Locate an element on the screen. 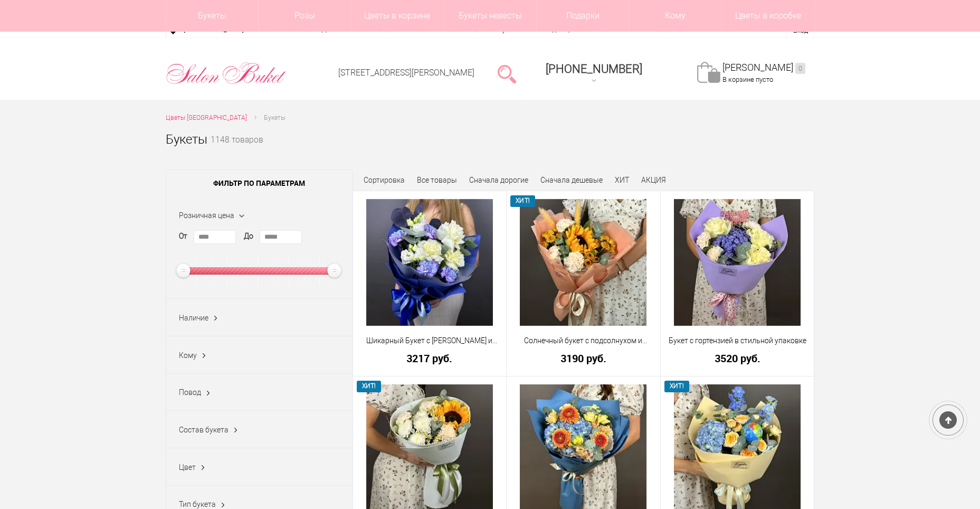 This screenshot has height=509, width=980. a: 3217 руб. is located at coordinates (429, 358).